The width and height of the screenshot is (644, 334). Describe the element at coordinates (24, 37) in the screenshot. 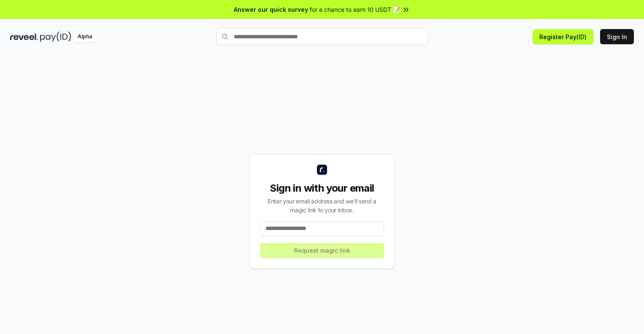

I see `img: reveel_dark` at that location.